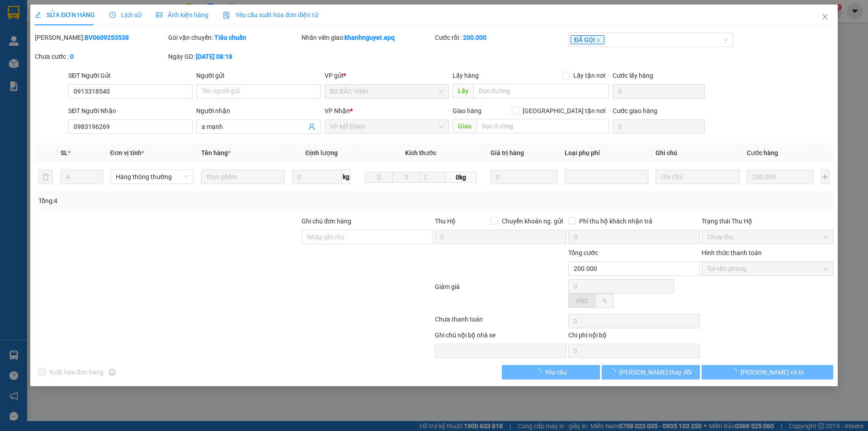 This screenshot has height=431, width=868. Describe the element at coordinates (767, 221) in the screenshot. I see `div: Trạng thái Thu Hộ` at that location.